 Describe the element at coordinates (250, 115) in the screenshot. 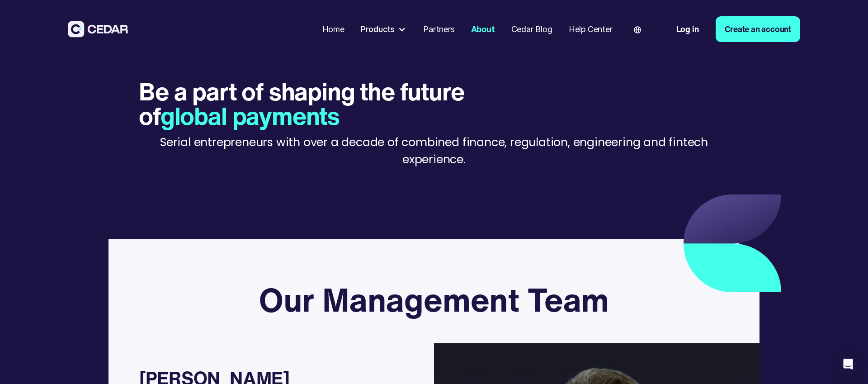

I see `span: global payments` at that location.